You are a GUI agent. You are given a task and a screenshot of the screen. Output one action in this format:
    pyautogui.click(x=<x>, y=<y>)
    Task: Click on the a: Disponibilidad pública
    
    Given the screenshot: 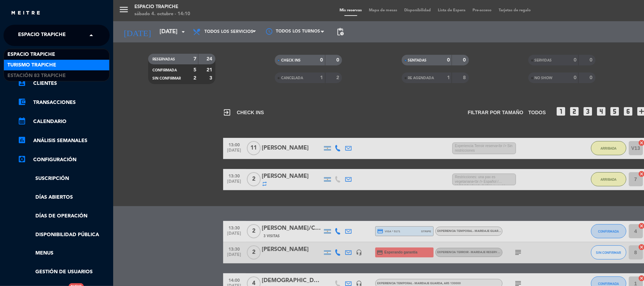 What is the action you would take?
    pyautogui.click(x=64, y=235)
    